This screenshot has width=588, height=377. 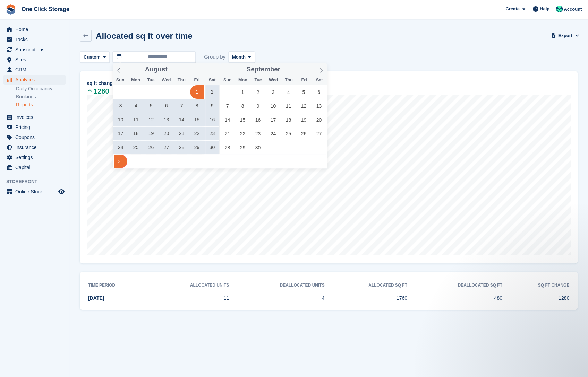 What do you see at coordinates (120, 119) in the screenshot?
I see `span: August 10, 2025` at bounding box center [120, 119].